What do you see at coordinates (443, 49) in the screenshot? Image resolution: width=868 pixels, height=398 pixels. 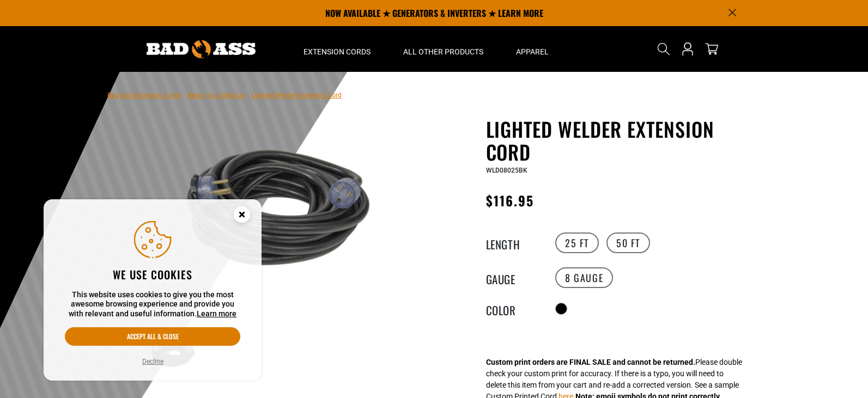 I see `summary: All Other Products` at bounding box center [443, 49].